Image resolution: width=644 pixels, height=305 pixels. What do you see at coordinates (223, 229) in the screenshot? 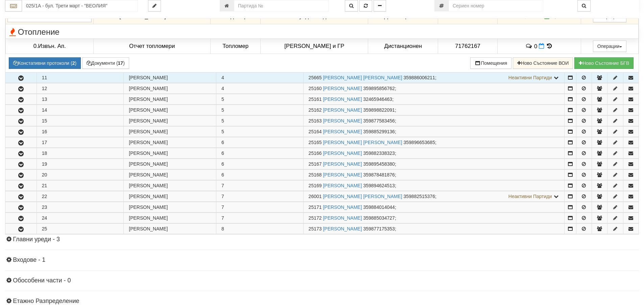
I see `span: 8` at bounding box center [223, 229].